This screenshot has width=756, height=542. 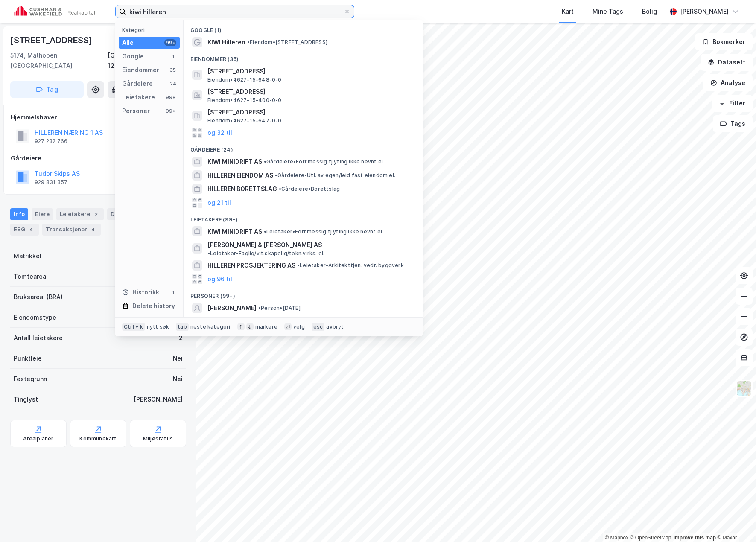 I want to click on span: Gårdeiere • Borettslag, so click(x=309, y=189).